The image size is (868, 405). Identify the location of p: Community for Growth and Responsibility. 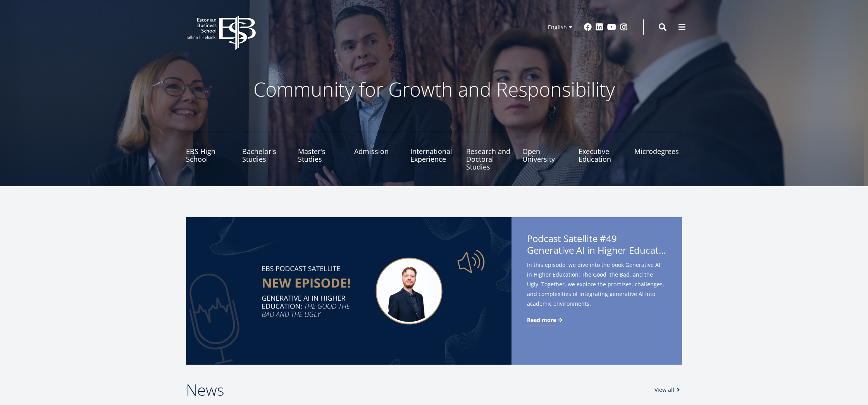
(434, 89).